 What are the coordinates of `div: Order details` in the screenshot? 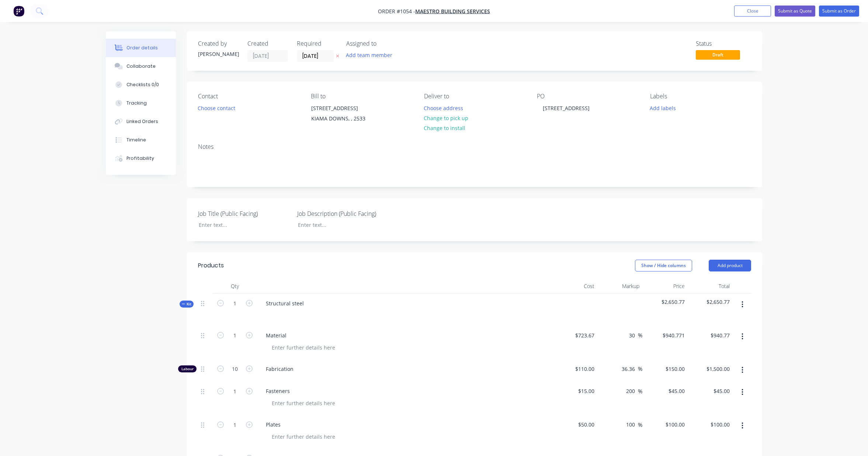 It's located at (142, 48).